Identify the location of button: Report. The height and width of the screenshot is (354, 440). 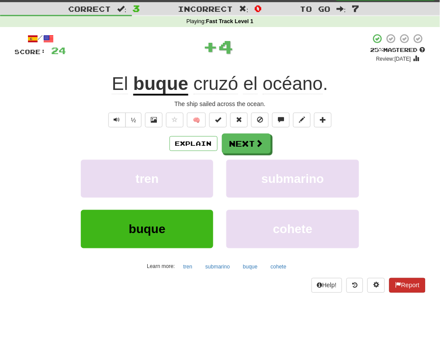
(407, 286).